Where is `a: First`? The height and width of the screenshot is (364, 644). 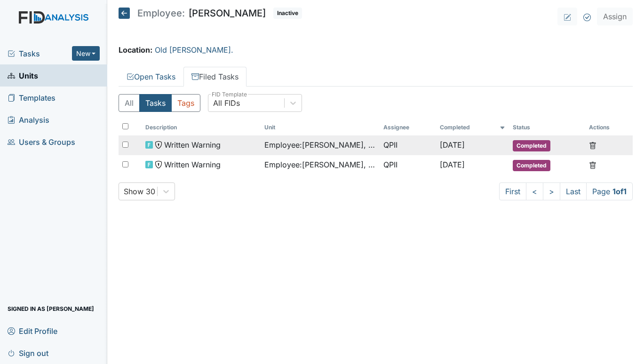 a: First is located at coordinates (513, 191).